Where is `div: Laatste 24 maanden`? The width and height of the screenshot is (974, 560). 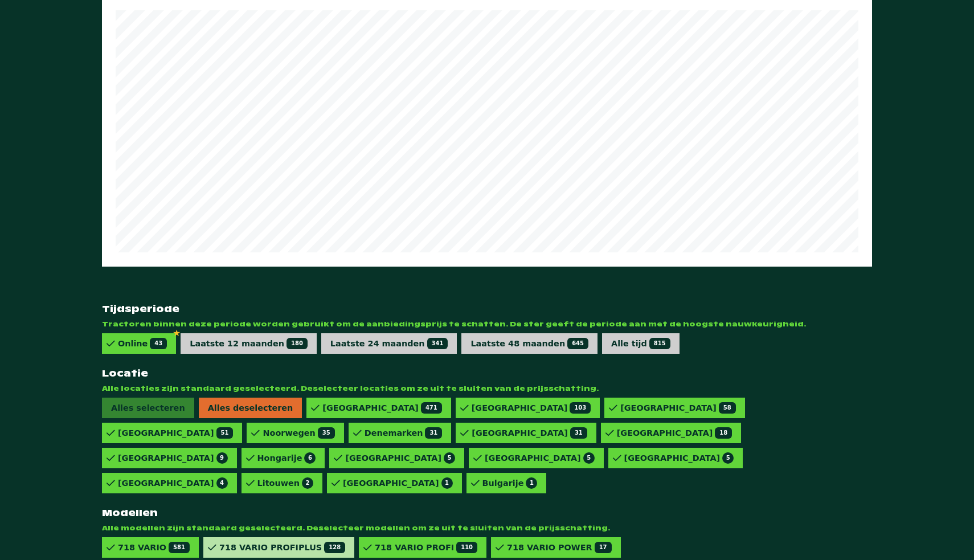 div: Laatste 24 maanden is located at coordinates (389, 343).